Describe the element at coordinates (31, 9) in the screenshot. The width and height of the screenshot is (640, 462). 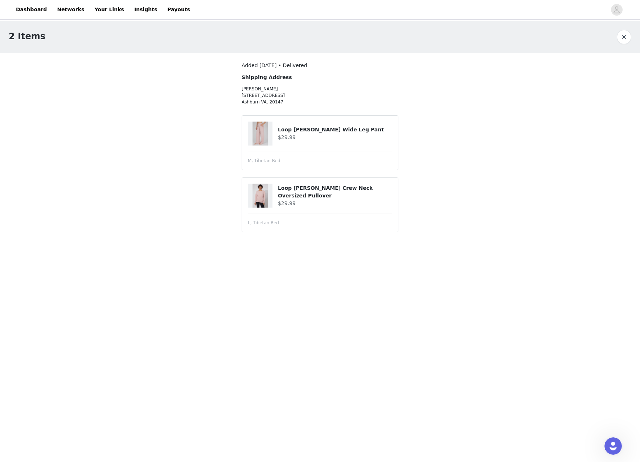
I see `a: Dashboard` at that location.